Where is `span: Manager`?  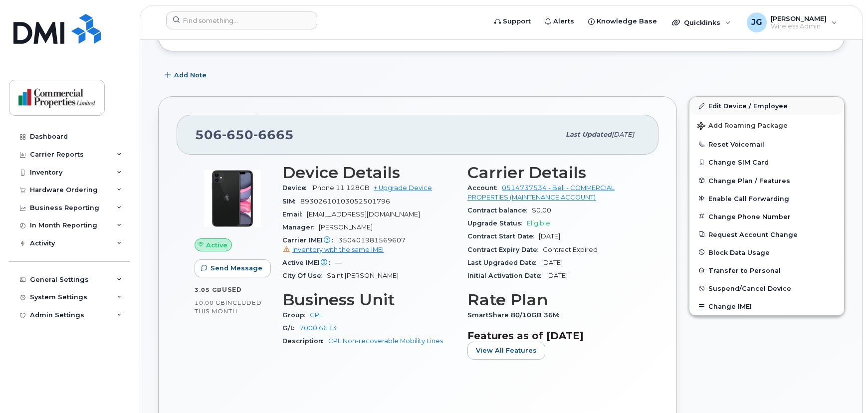 span: Manager is located at coordinates (300, 227).